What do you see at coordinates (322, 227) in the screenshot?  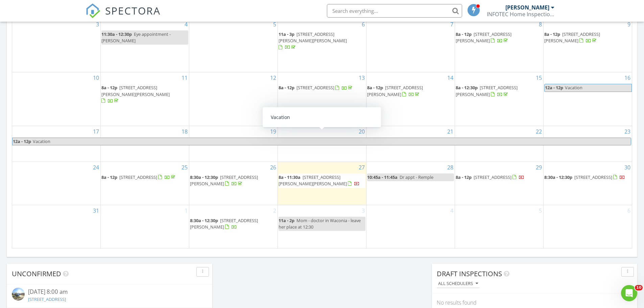 I see `td: Go to September 3, 2025` at bounding box center [322, 227].